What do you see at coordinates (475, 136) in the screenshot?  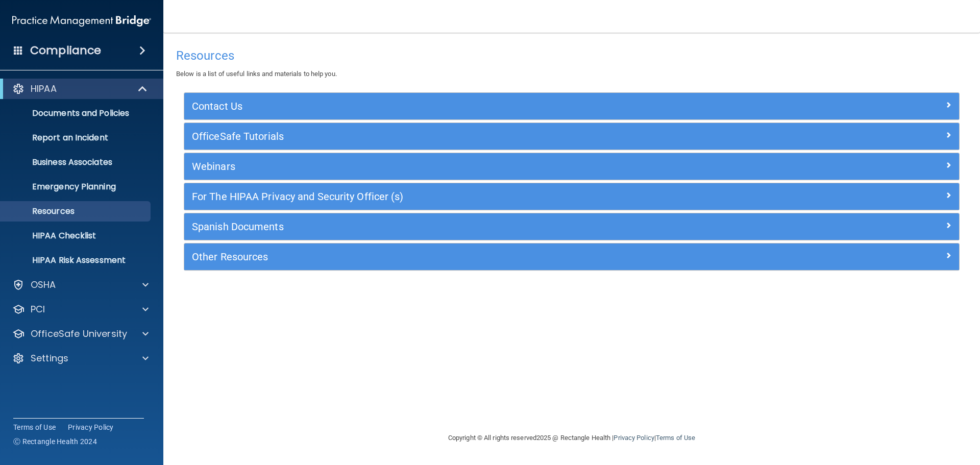 I see `h5: OfficeSafe Tutorials` at bounding box center [475, 136].